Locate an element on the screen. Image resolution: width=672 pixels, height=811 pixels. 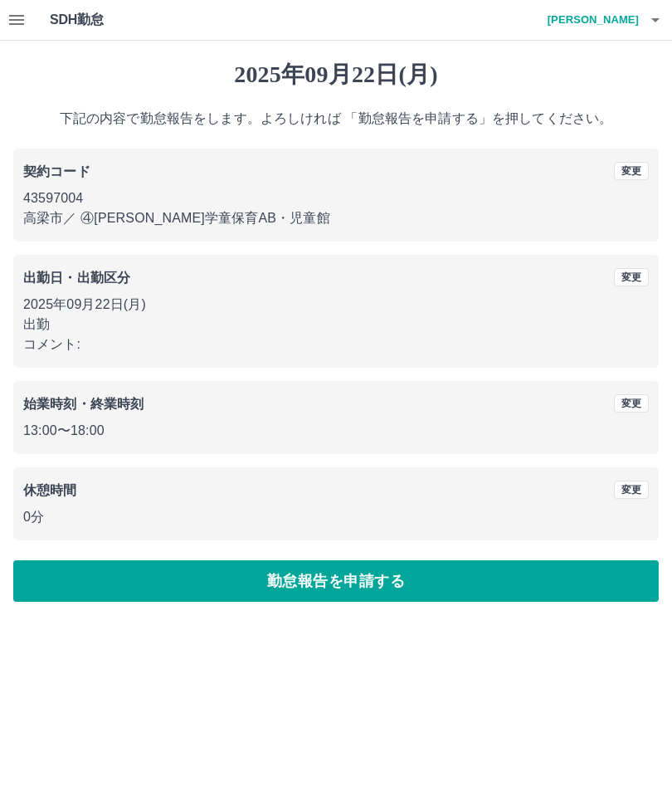
b: 出勤日・出勤区分 is located at coordinates (77, 278).